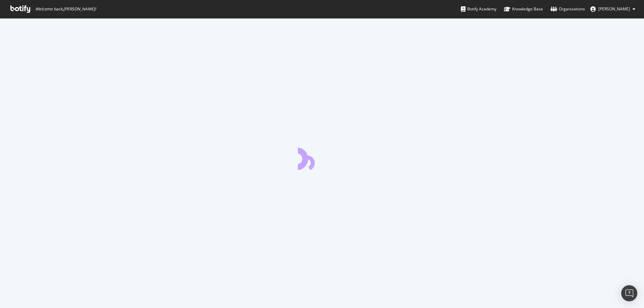 The width and height of the screenshot is (644, 308). Describe the element at coordinates (568, 9) in the screenshot. I see `div: Organizations` at that location.